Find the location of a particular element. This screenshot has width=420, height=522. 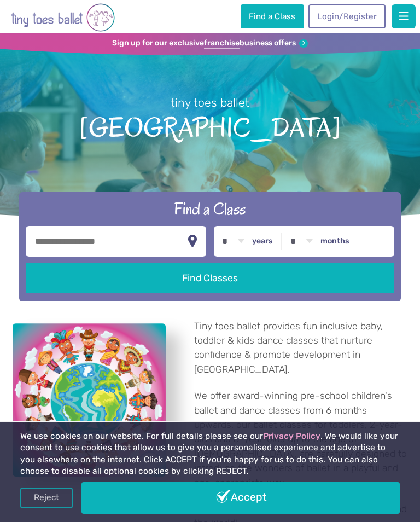

p: We offer award-winning pre-school children's ballet and dance classes from 6 months upwards, our ... is located at coordinates (301, 439).